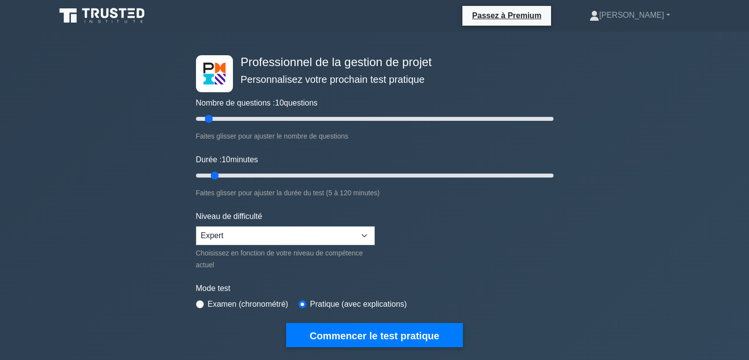  Describe the element at coordinates (374, 336) in the screenshot. I see `font: Commencer le test pratique` at that location.